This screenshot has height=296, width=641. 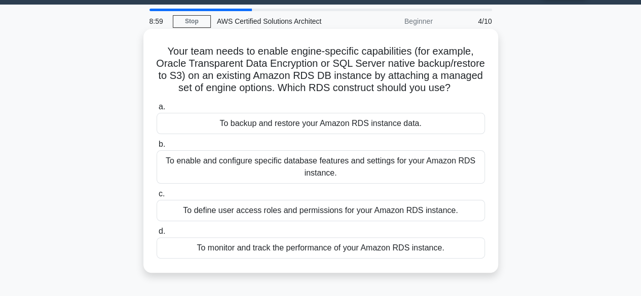 I want to click on div: To backup and restore your Amazon RDS instance data., so click(x=321, y=124).